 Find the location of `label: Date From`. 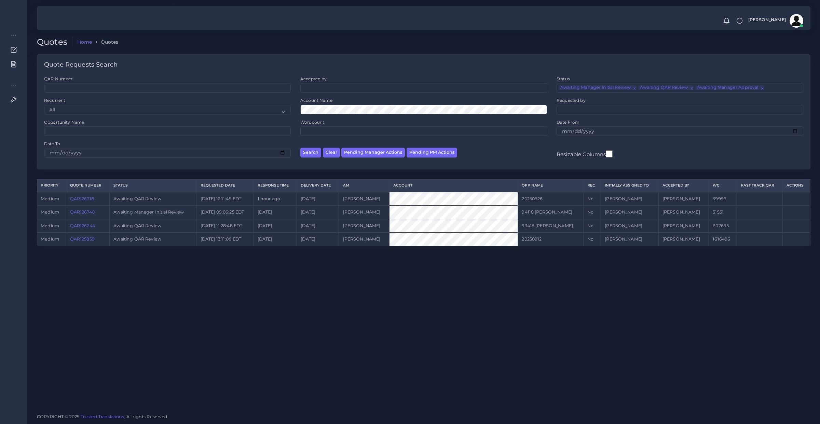

label: Date From is located at coordinates (568, 122).